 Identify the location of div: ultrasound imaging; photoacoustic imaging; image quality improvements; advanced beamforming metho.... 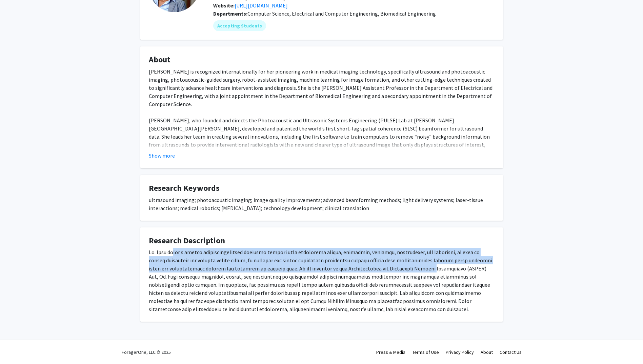
(322, 204).